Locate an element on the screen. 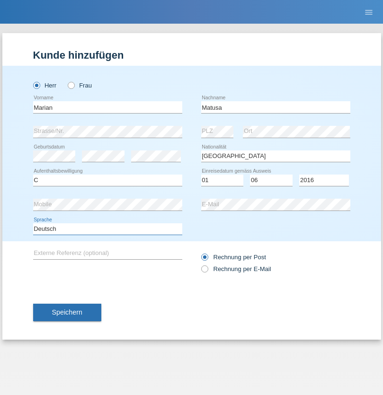 This screenshot has height=395, width=383. input: Herr is located at coordinates (36, 85).